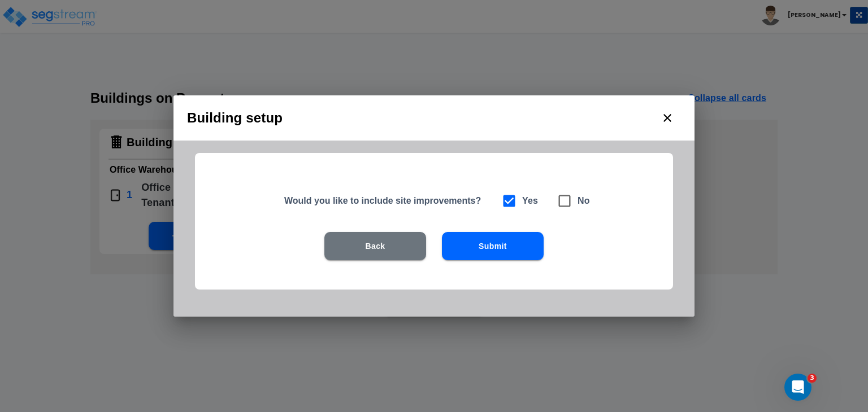 The width and height of the screenshot is (868, 412). I want to click on button: close, so click(667, 118).